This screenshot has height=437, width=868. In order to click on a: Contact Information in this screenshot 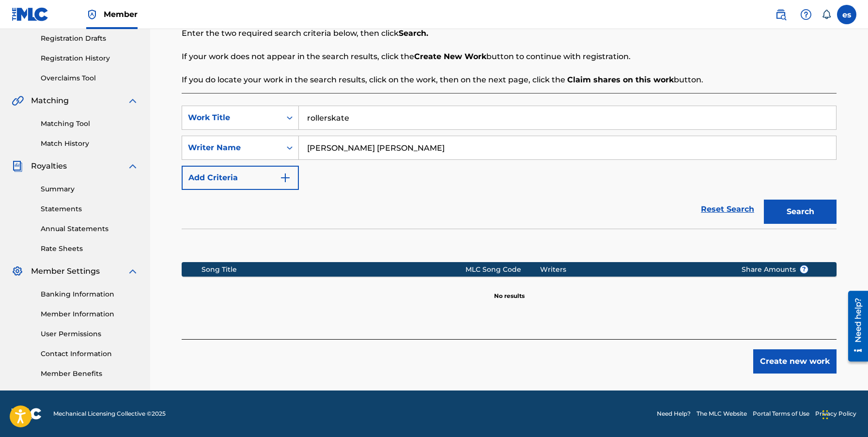, I will do `click(90, 354)`.